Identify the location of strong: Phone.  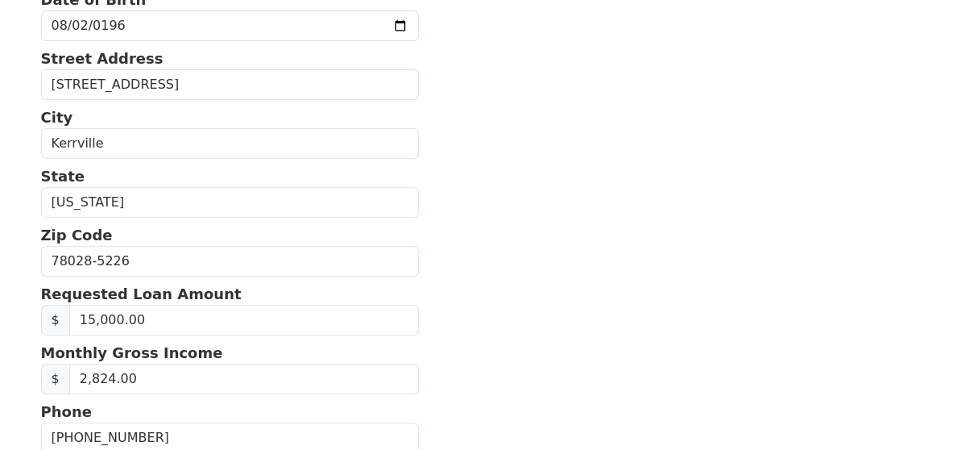
(66, 411).